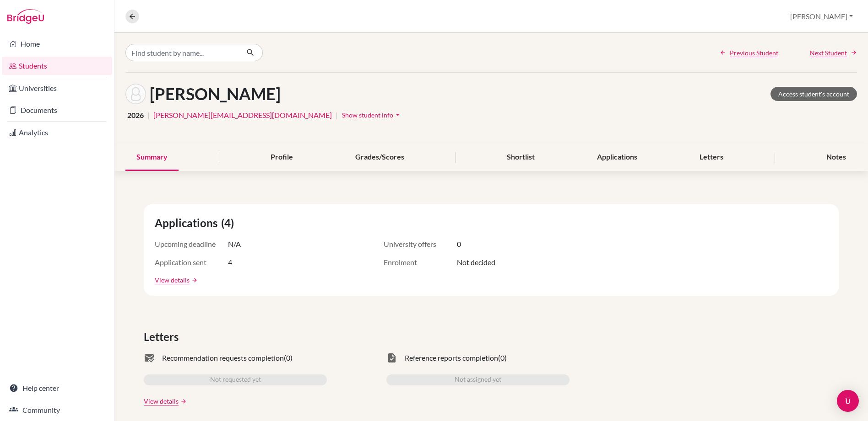  I want to click on div: Notes, so click(836, 157).